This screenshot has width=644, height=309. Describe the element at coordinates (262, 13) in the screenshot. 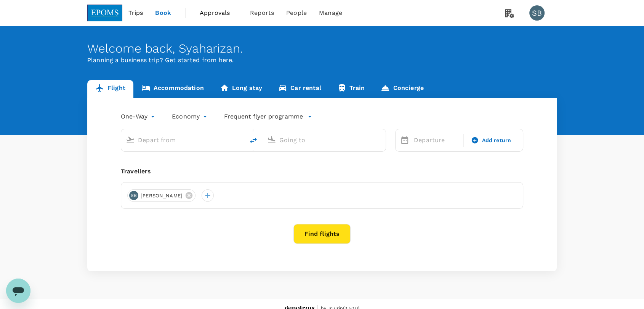

I see `span: Reports` at that location.